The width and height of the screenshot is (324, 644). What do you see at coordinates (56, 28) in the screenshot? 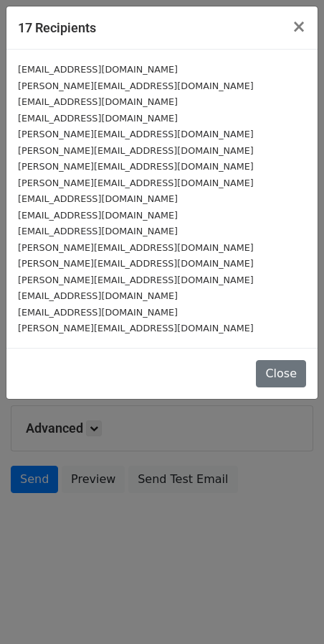
I see `h5: 17 Recipients` at bounding box center [56, 28].